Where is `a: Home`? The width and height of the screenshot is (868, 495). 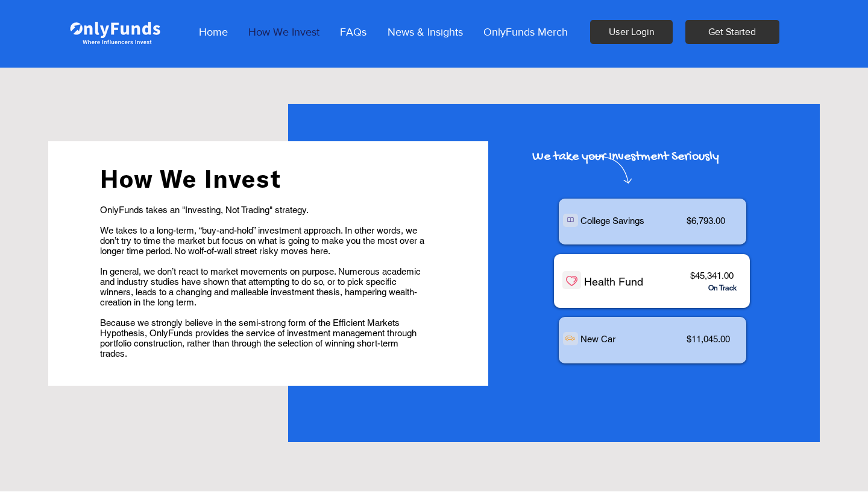 a: Home is located at coordinates (213, 32).